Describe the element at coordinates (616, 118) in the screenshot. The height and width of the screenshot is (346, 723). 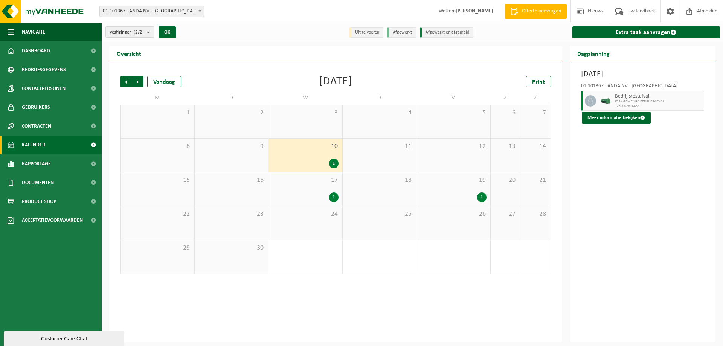
I see `button: Meer informatie bekijken` at that location.